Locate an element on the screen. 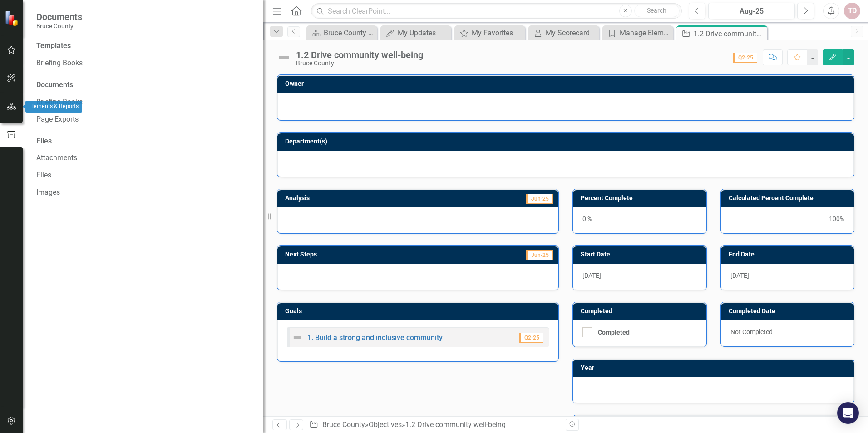 The height and width of the screenshot is (433, 868). div: Not Completed is located at coordinates (787, 333).